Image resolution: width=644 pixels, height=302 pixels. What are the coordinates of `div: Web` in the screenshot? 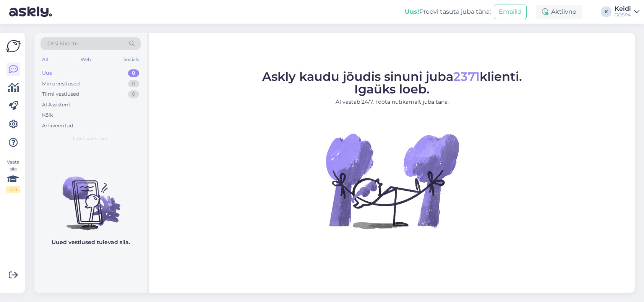 It's located at (86, 60).